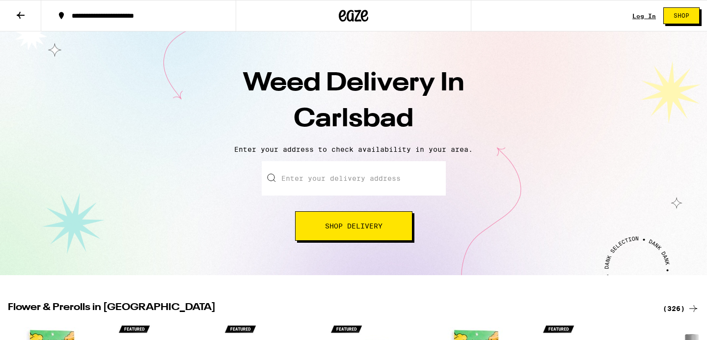 Image resolution: width=707 pixels, height=340 pixels. Describe the element at coordinates (644, 16) in the screenshot. I see `a: Log In` at that location.